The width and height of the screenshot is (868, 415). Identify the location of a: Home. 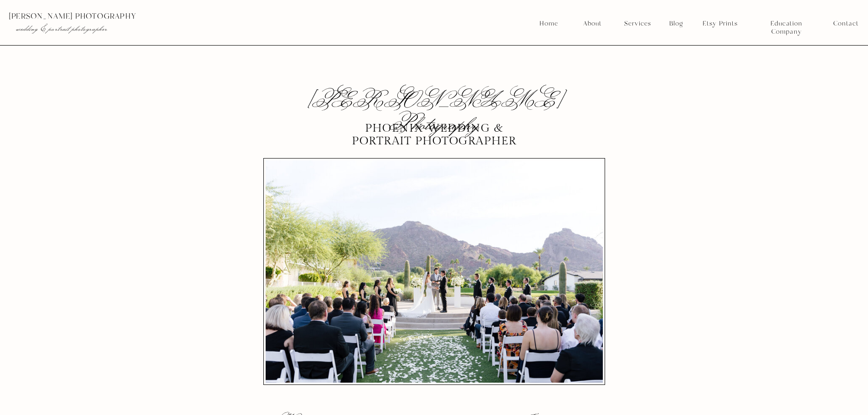
(548, 24).